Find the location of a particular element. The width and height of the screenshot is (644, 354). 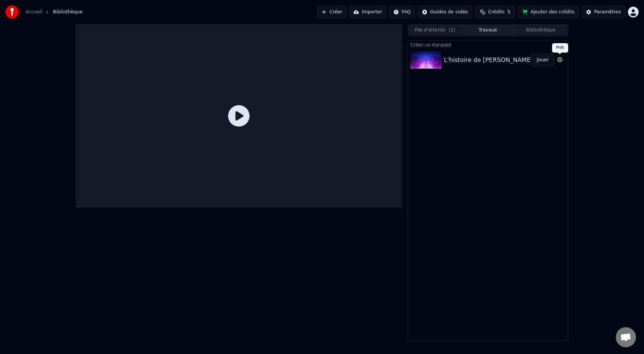

button: File d'attente is located at coordinates (435, 30).